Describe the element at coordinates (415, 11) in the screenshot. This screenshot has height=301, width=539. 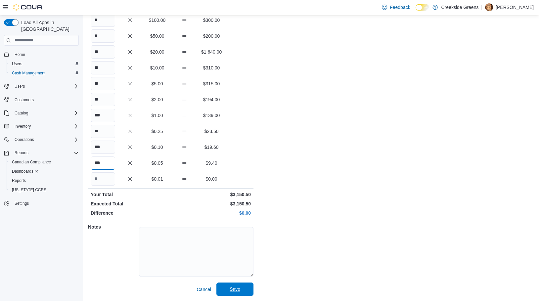
I see `span: Dark Mode` at that location.